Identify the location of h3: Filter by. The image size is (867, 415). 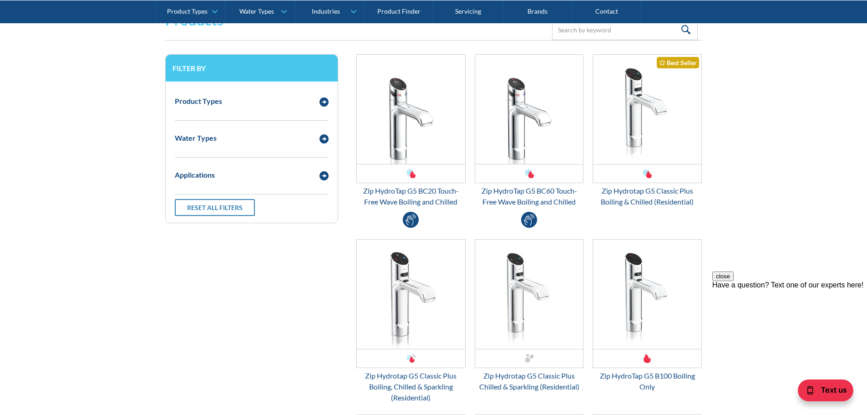
(252, 68).